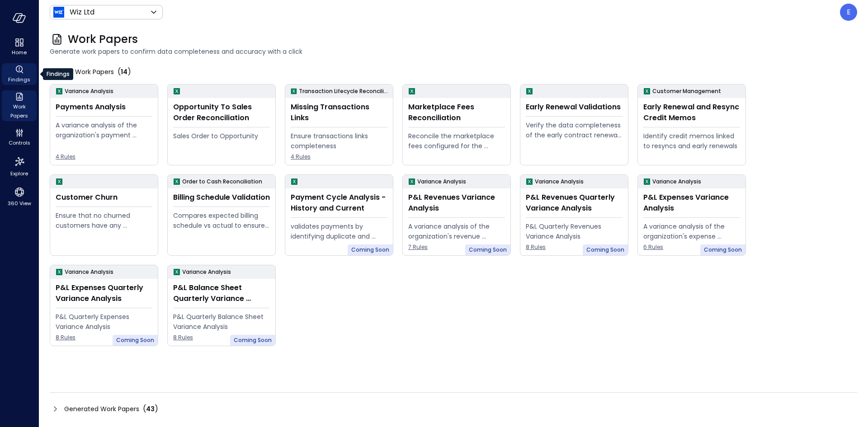 The width and height of the screenshot is (868, 427). Describe the element at coordinates (19, 106) in the screenshot. I see `div: Work Papers` at that location.